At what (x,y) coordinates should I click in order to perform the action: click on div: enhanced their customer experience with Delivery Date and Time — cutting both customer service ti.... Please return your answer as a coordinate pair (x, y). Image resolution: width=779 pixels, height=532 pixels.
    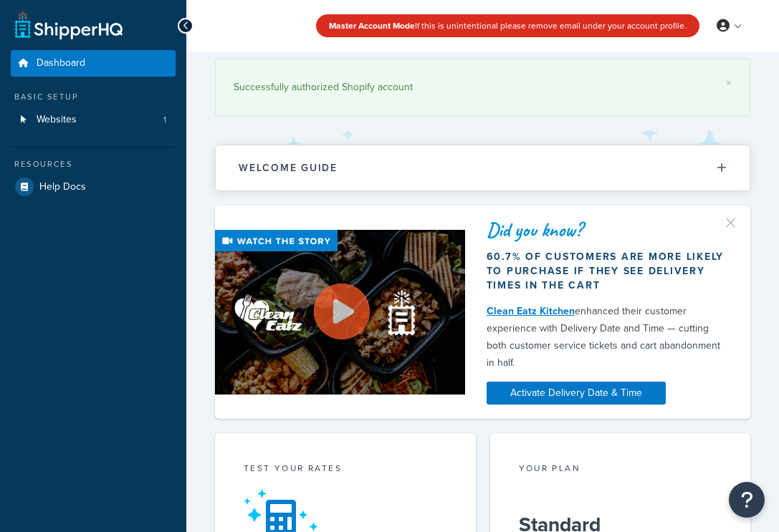
    Looking at the image, I should click on (608, 337).